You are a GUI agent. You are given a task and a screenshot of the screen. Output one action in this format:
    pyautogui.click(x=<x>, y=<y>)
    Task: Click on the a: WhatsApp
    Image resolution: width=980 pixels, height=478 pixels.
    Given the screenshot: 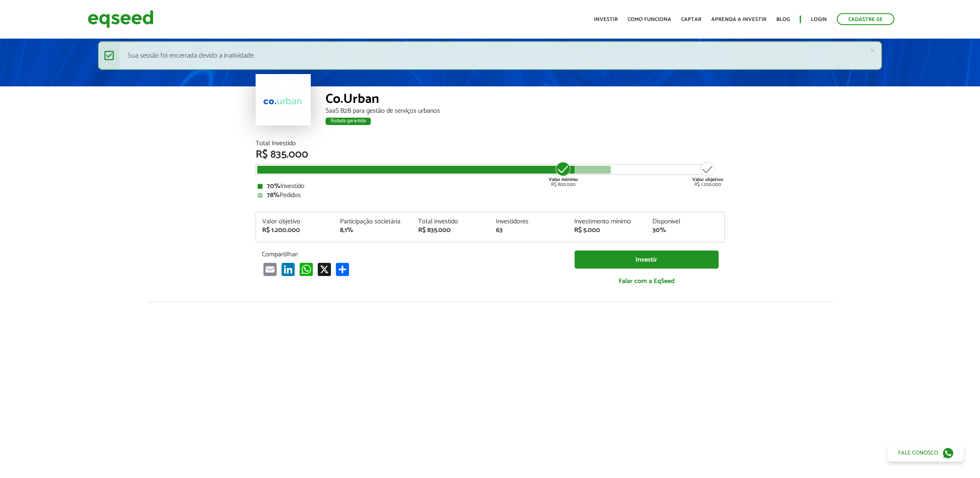 What is the action you would take?
    pyautogui.click(x=306, y=269)
    